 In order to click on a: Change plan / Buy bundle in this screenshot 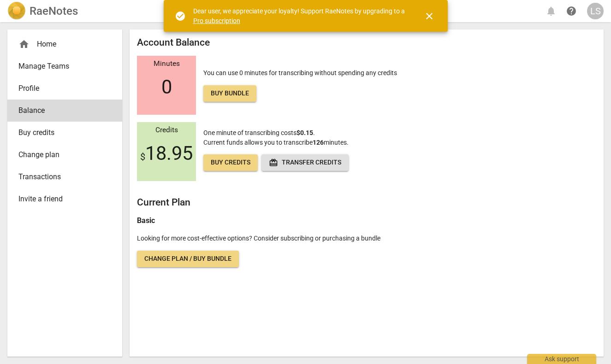, I will do `click(188, 259)`.